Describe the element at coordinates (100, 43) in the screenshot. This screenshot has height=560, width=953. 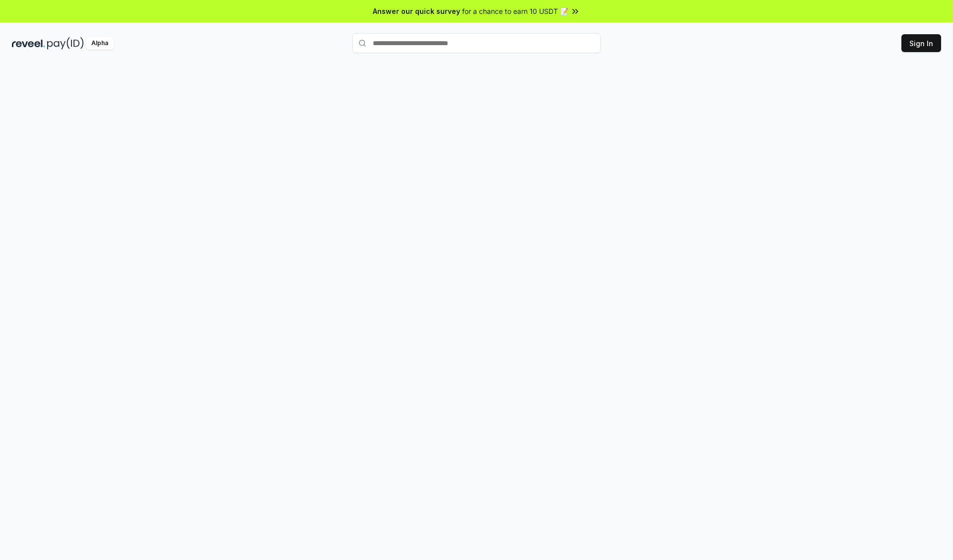
I see `div: Alpha` at that location.